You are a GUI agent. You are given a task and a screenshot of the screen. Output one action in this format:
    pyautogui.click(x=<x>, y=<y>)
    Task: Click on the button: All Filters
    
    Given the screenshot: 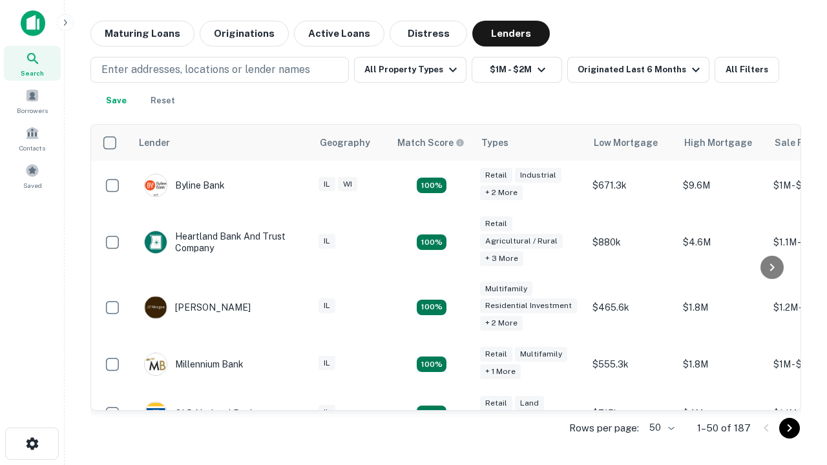 What is the action you would take?
    pyautogui.click(x=747, y=70)
    